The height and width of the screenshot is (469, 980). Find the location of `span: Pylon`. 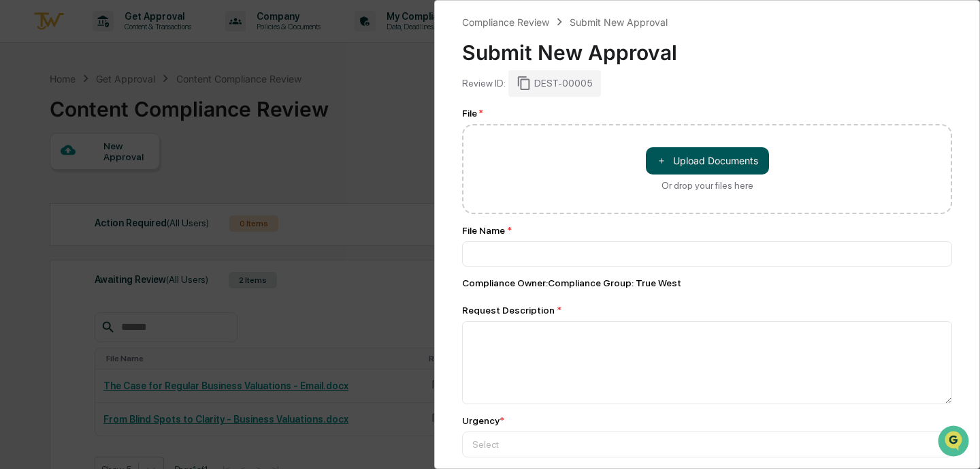

span: Pylon is located at coordinates (150, 236).